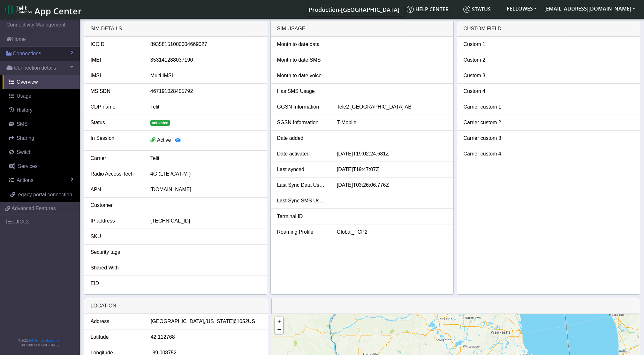 The width and height of the screenshot is (644, 355). I want to click on div: Month to date SMS, so click(302, 60).